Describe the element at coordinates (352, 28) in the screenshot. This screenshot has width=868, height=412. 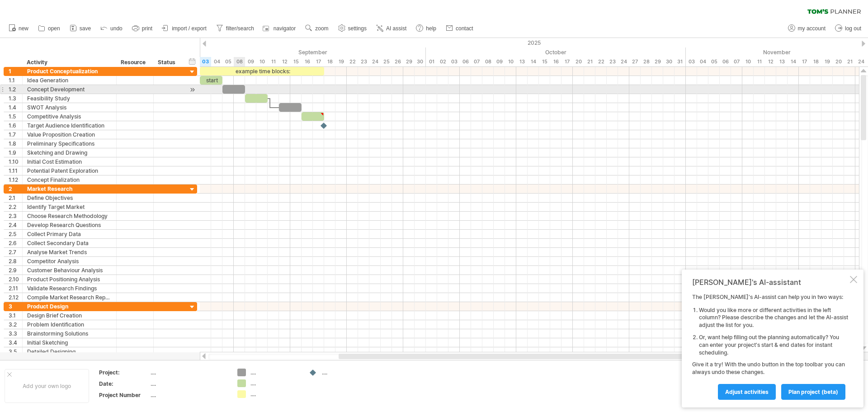
I see `a: settings` at that location.